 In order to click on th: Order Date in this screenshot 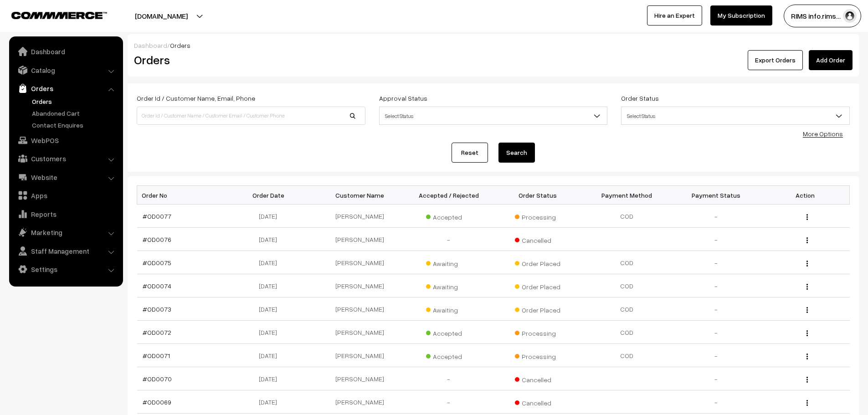, I will do `click(270, 195)`.